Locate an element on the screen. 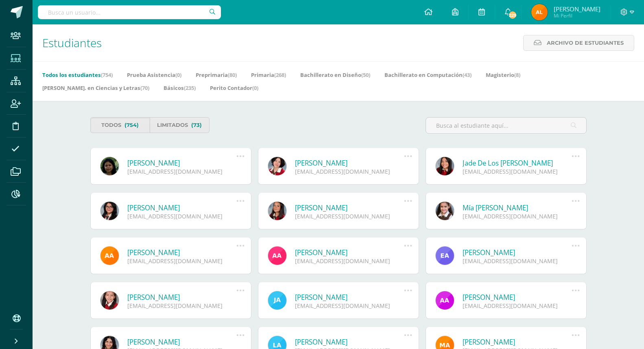 The height and width of the screenshot is (349, 644). a: Preprimaria(80) is located at coordinates (216, 75).